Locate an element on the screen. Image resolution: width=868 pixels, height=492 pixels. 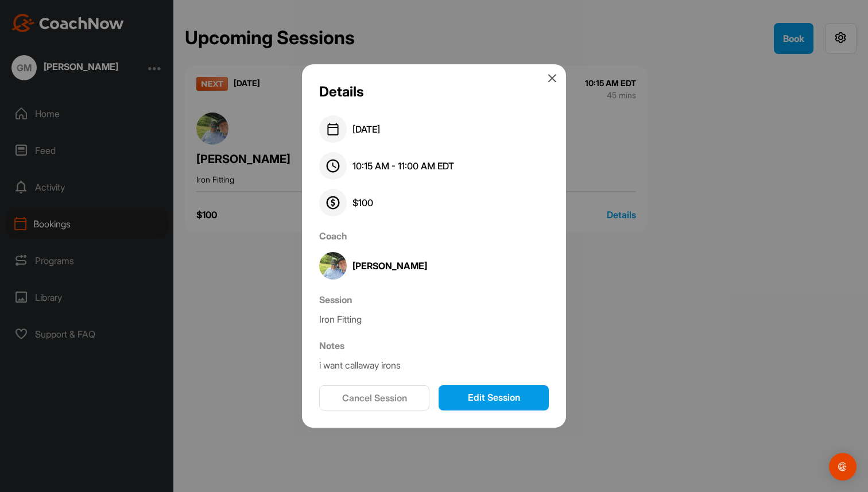
button: Cancel Session is located at coordinates (374, 398).